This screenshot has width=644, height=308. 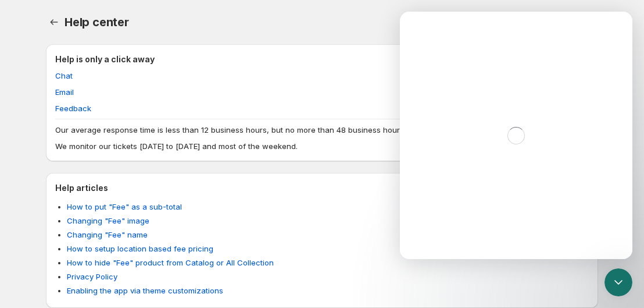 What do you see at coordinates (97, 22) in the screenshot?
I see `span: Help center` at bounding box center [97, 22].